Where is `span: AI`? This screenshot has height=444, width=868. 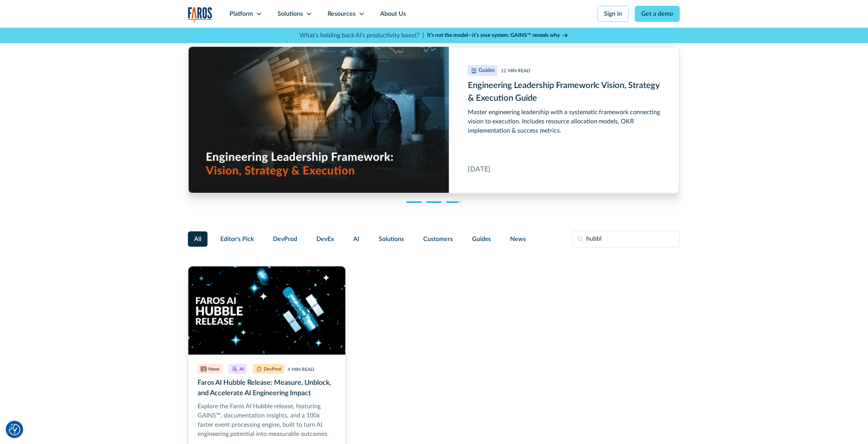 span: AI is located at coordinates (356, 239).